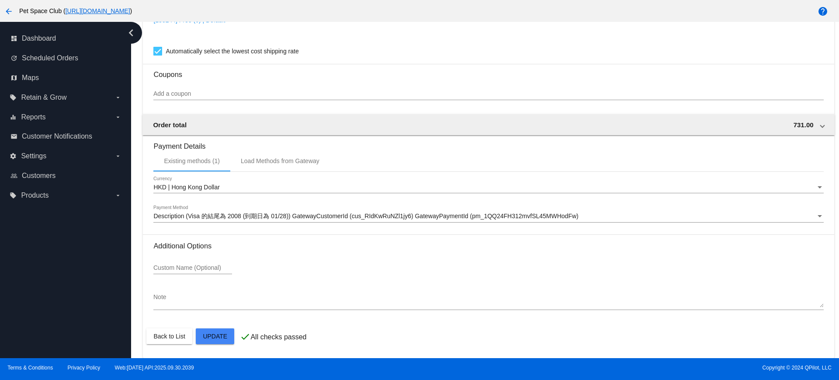  What do you see at coordinates (33, 117) in the screenshot?
I see `span: Reports` at bounding box center [33, 117].